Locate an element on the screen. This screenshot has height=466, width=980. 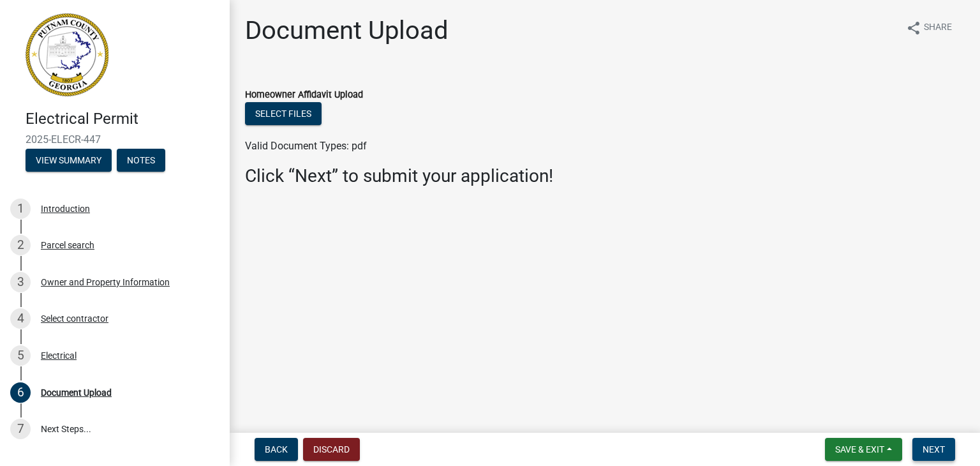
button: Select files is located at coordinates (283, 114).